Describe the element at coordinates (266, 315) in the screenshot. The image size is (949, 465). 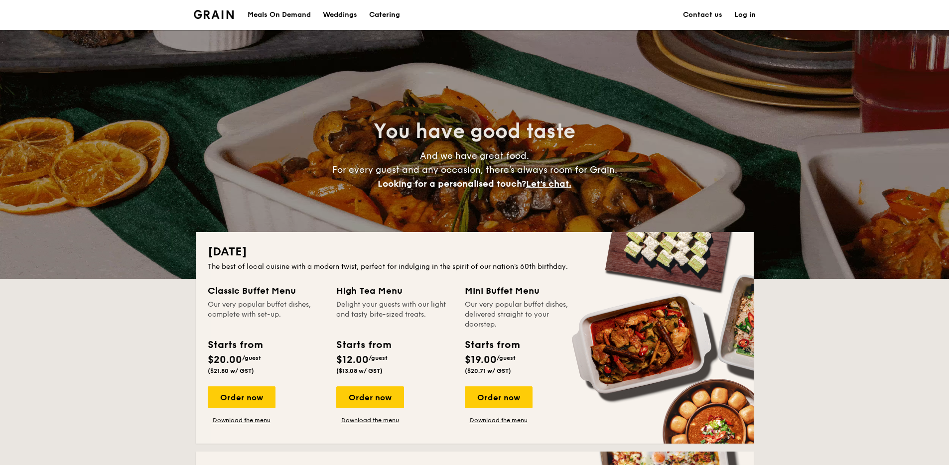
I see `div: Our very popular buffet dishes, complete with set-up.` at that location.